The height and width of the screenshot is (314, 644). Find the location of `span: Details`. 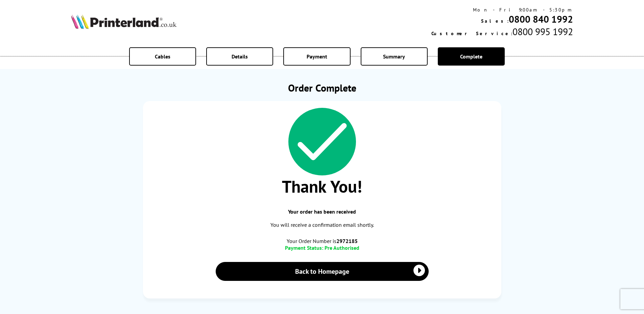

span: Details is located at coordinates (240, 56).